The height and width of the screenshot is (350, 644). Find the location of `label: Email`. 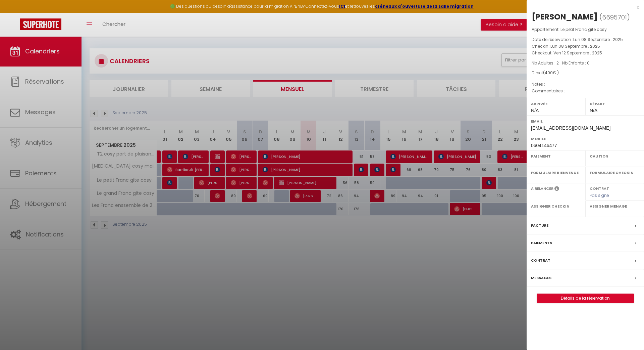

label: Email is located at coordinates (585, 121).